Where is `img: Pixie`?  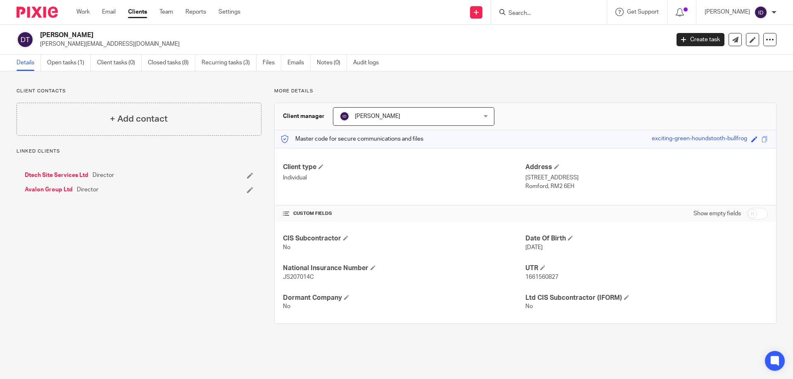
img: Pixie is located at coordinates (37, 12).